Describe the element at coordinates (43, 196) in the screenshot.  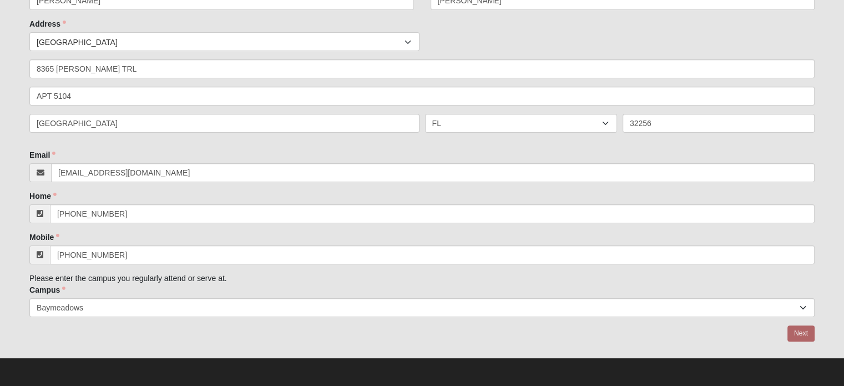
I see `label: Home` at that location.